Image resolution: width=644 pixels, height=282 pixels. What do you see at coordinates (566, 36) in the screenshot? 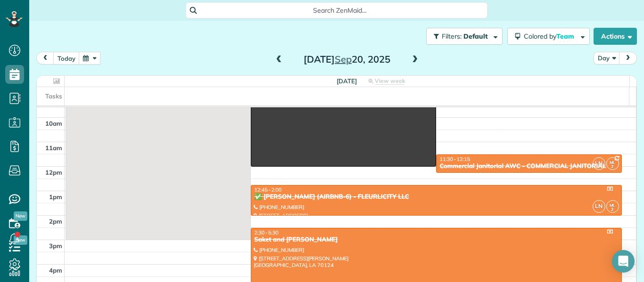
I see `span: Team` at bounding box center [566, 36].